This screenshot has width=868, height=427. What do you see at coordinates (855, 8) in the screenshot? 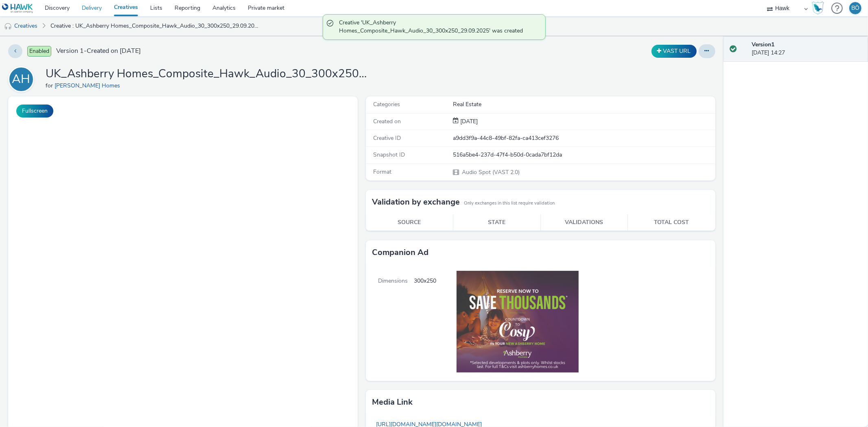
I see `div: BÖ` at bounding box center [855, 8].